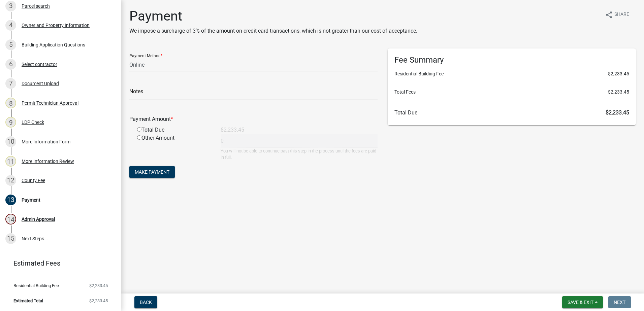 The height and width of the screenshot is (311, 644). I want to click on span: Make Payment, so click(152, 172).